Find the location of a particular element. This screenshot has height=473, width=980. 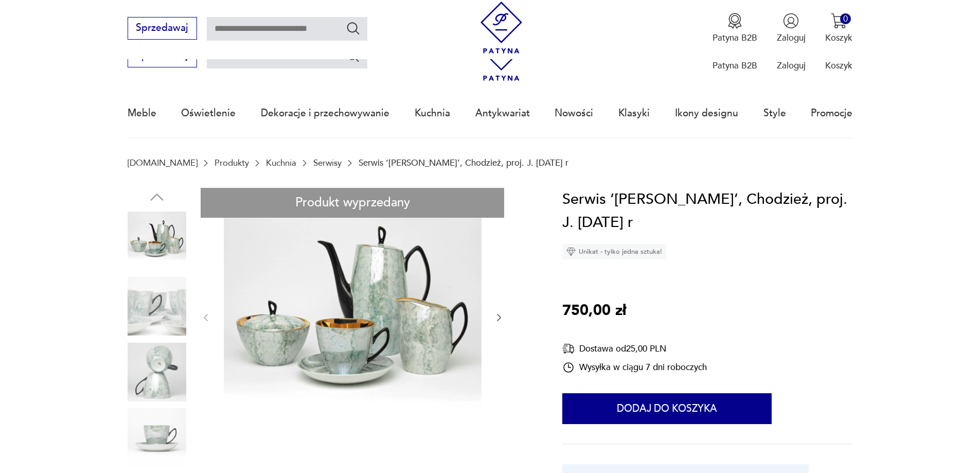

img: Ikona dostawy is located at coordinates (569, 348).